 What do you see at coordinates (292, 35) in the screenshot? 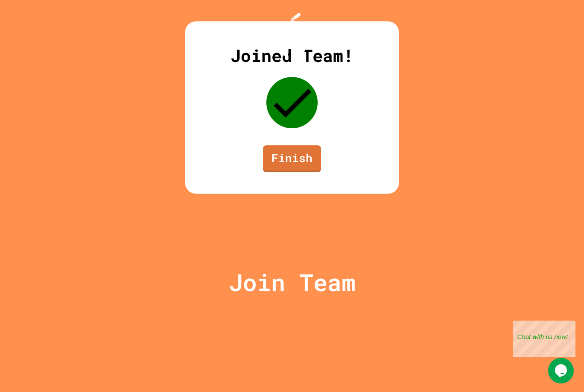
I see `img: Logo.svg` at bounding box center [292, 35].